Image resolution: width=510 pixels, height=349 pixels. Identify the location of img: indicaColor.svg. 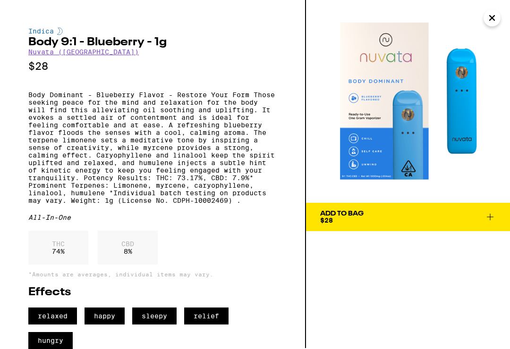
(60, 31).